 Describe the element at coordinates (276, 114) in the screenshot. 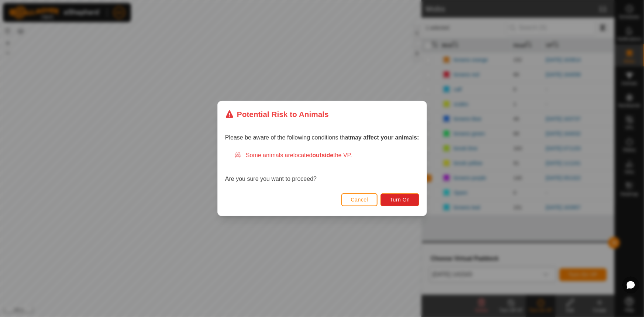

I see `div: Potential Risk to Animals` at that location.